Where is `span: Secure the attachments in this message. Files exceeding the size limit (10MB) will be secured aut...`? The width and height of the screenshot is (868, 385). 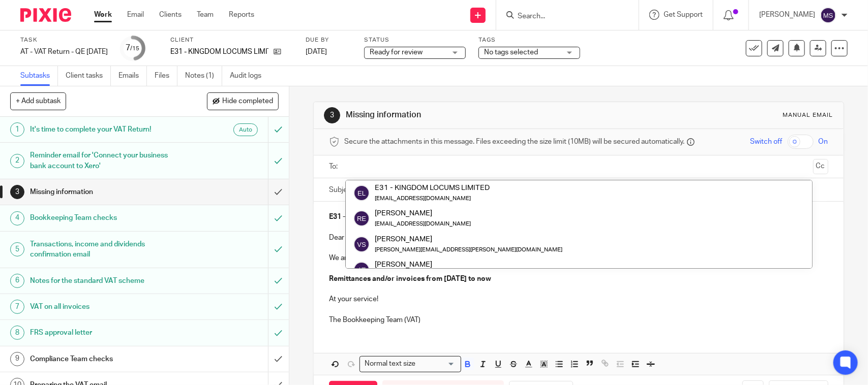
span: Secure the attachments in this message. Files exceeding the size limit (10MB) will be secured aut... is located at coordinates (514, 142).